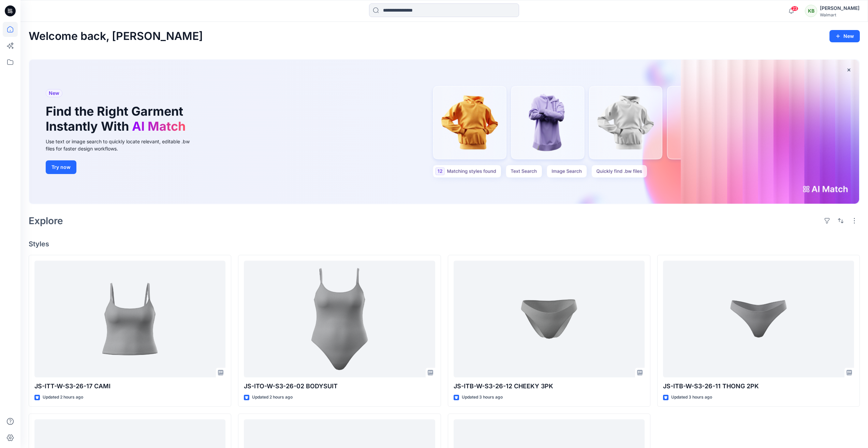 Image resolution: width=868 pixels, height=448 pixels. I want to click on p: JS-ITB-W-S3-26-11 THONG 2PK, so click(759, 387).